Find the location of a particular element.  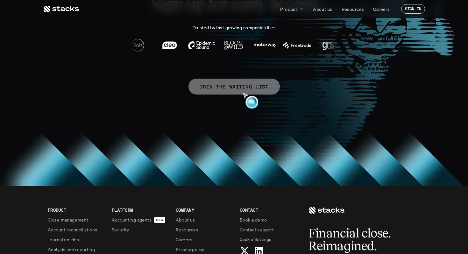

p: Analysis and reporting is located at coordinates (71, 249).